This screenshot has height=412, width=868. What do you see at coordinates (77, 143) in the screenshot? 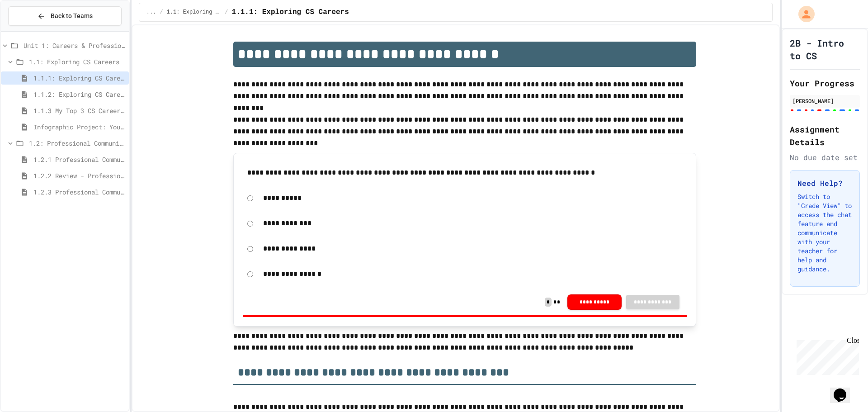
I see `span: 1.2: Professional Communication` at bounding box center [77, 143].